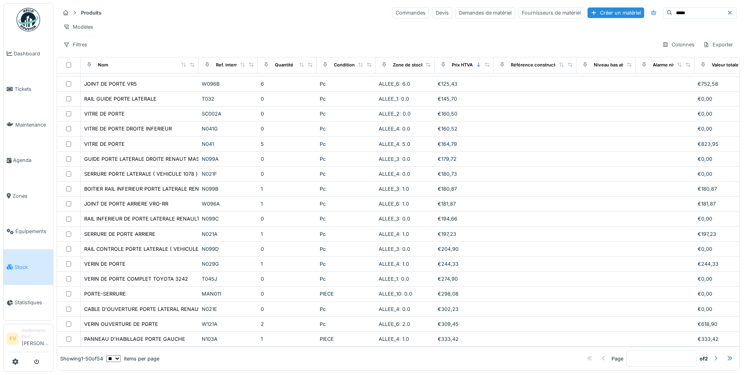  Describe the element at coordinates (394, 204) in the screenshot. I see `span: ALLEE_6: 1.0` at that location.